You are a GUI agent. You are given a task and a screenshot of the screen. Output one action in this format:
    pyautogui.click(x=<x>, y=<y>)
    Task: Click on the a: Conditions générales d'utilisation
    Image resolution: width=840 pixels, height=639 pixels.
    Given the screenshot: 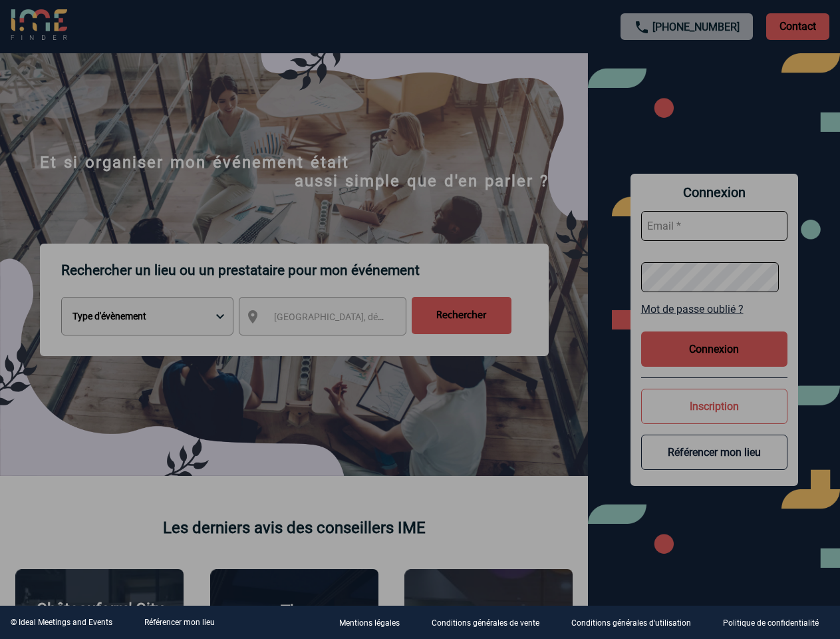 What is the action you would take?
    pyautogui.click(x=636, y=622)
    